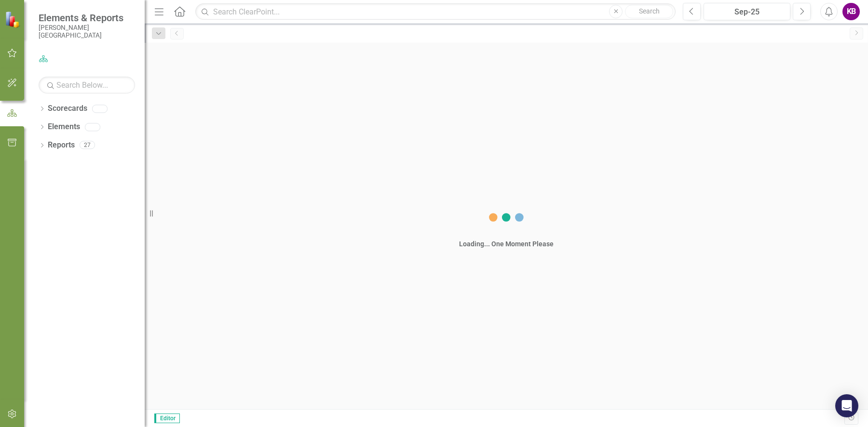 The width and height of the screenshot is (868, 427). Describe the element at coordinates (435, 12) in the screenshot. I see `input: Search ClearPoint...` at that location.